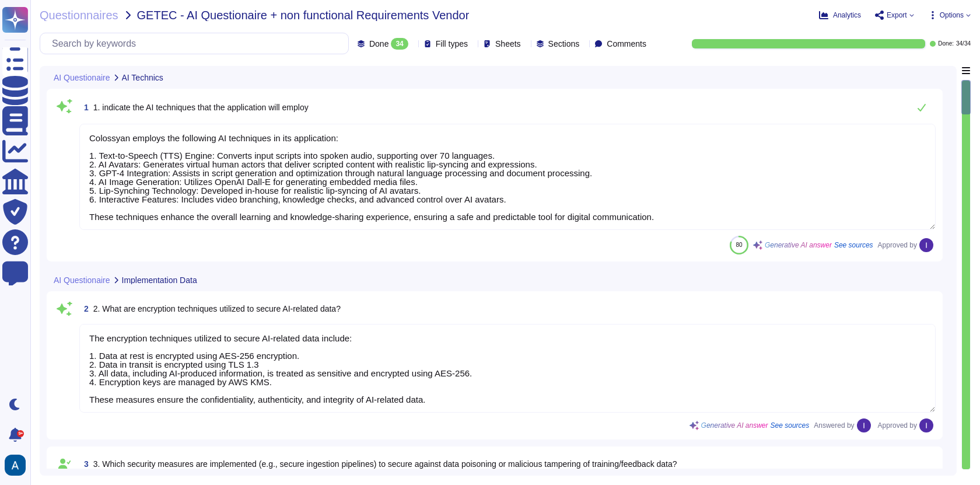  Describe the element at coordinates (738, 245) in the screenshot. I see `span: 80` at that location.